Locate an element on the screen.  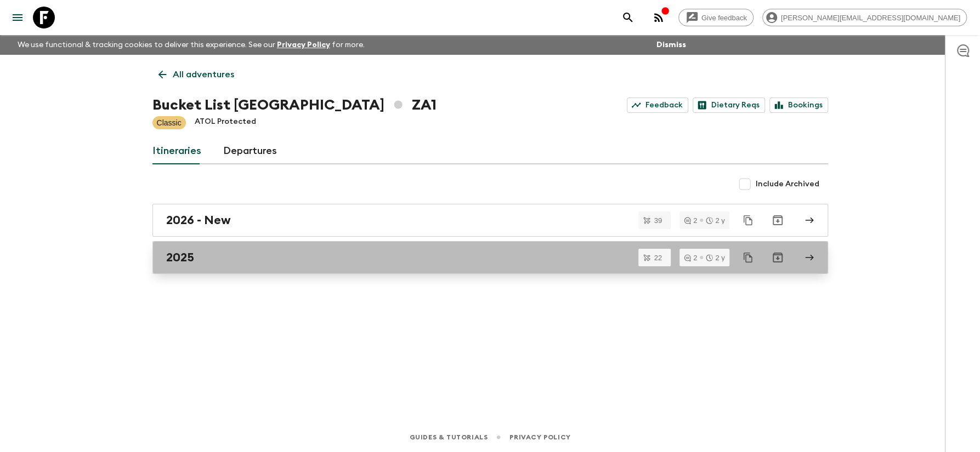
a: Bookings is located at coordinates (799, 105).